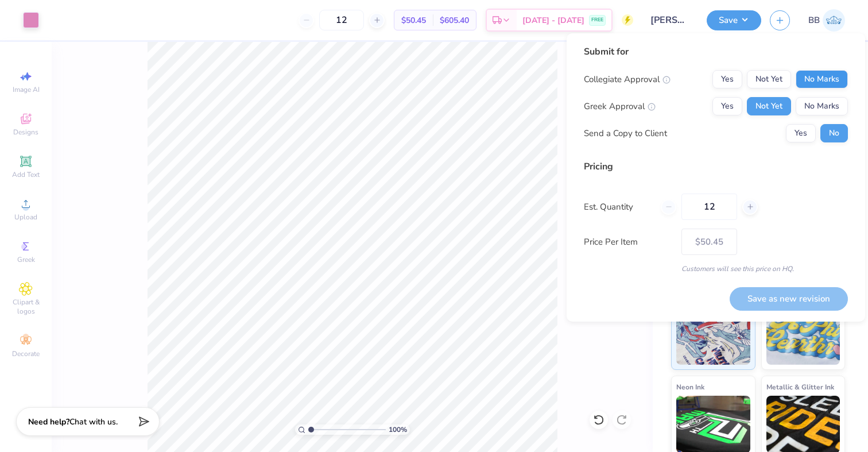 This screenshot has height=452, width=868. I want to click on span: Decorate, so click(26, 354).